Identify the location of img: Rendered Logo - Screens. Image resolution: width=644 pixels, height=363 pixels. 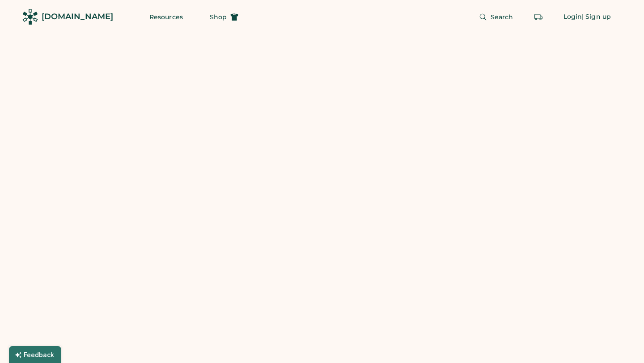
(30, 17).